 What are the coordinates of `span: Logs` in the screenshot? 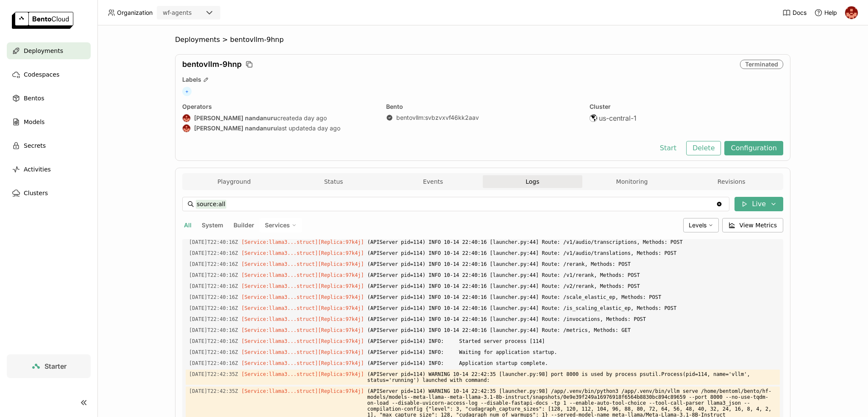 It's located at (533, 182).